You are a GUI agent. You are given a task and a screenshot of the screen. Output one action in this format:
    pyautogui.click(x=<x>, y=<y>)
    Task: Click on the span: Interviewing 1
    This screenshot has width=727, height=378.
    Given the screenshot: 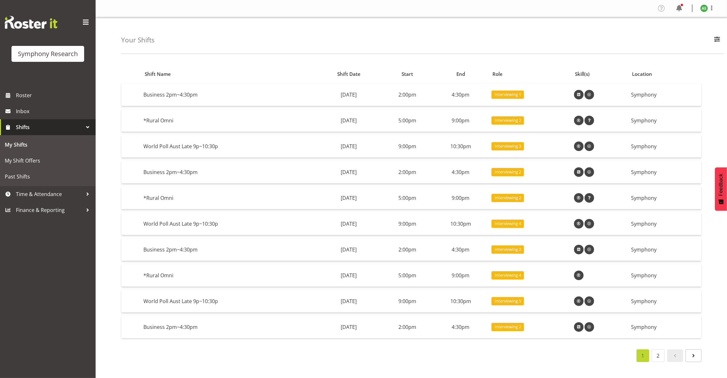 What is the action you would take?
    pyautogui.click(x=508, y=94)
    